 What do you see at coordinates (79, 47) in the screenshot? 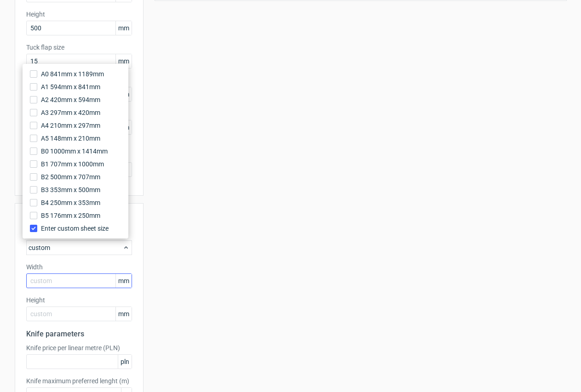
I see `label: Tuck flap size` at bounding box center [79, 47].